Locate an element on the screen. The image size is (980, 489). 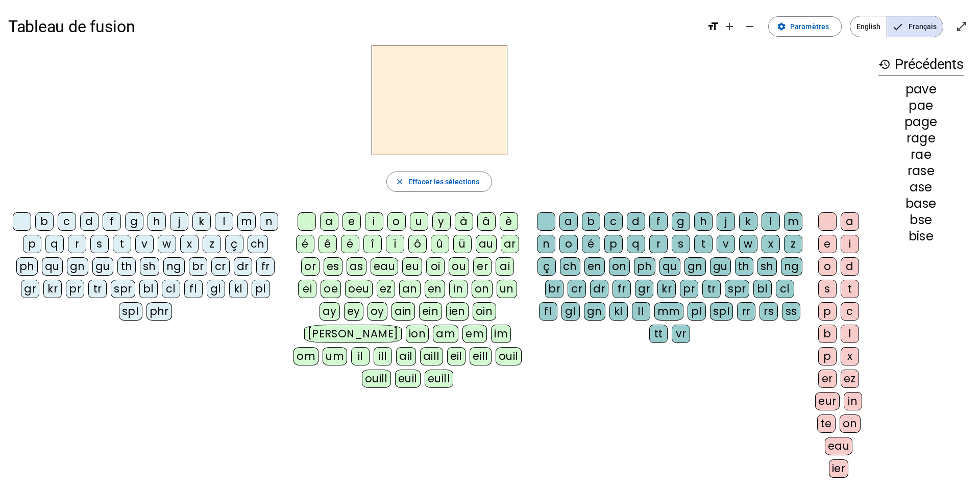
div: rr is located at coordinates (747, 311).